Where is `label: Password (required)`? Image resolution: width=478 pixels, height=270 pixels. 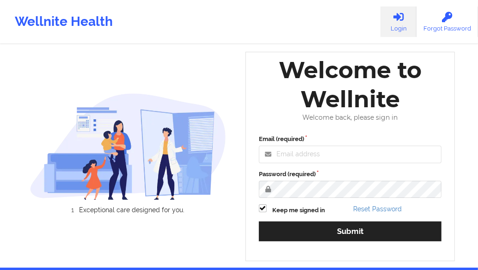
label: Password (required) is located at coordinates (350, 174).